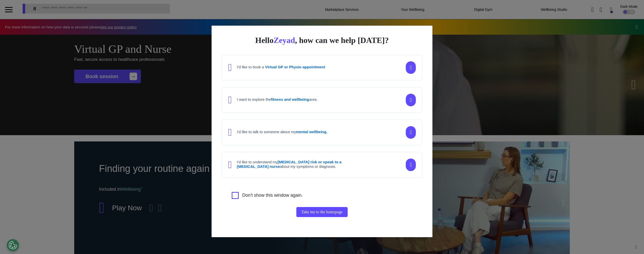 The image size is (644, 254). What do you see at coordinates (295, 67) in the screenshot?
I see `strong: Virtual GP or Physio appointment` at bounding box center [295, 67].